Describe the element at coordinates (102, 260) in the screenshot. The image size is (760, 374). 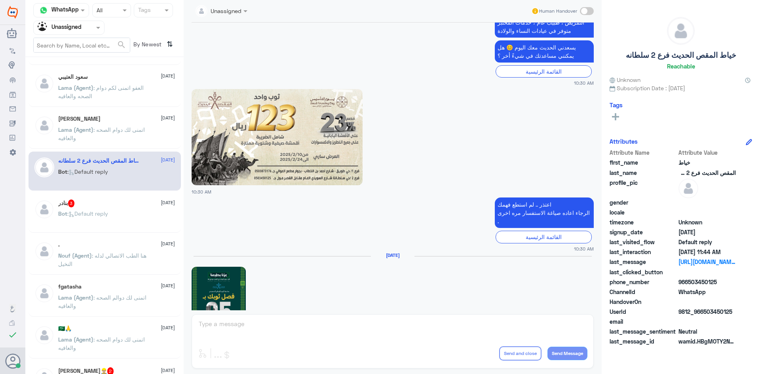
I see `span: : هنا الطب الاتصالي لدله النخيل` at that location.